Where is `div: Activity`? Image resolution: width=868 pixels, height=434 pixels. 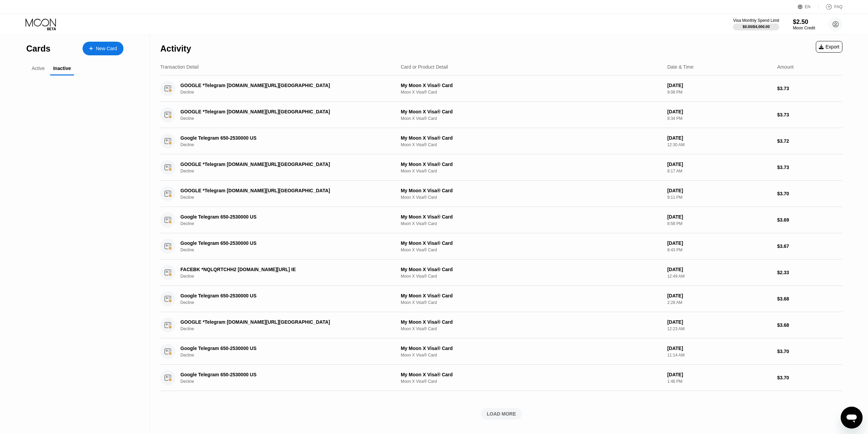
div: Activity is located at coordinates (176, 48).